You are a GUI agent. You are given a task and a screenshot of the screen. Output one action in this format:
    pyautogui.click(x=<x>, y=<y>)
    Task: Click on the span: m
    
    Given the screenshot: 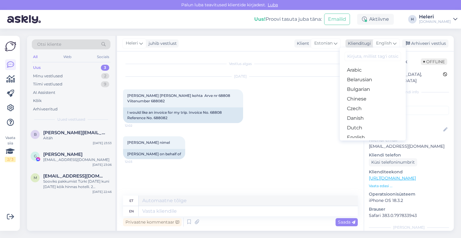 What is the action you would take?
    pyautogui.click(x=35, y=177)
    